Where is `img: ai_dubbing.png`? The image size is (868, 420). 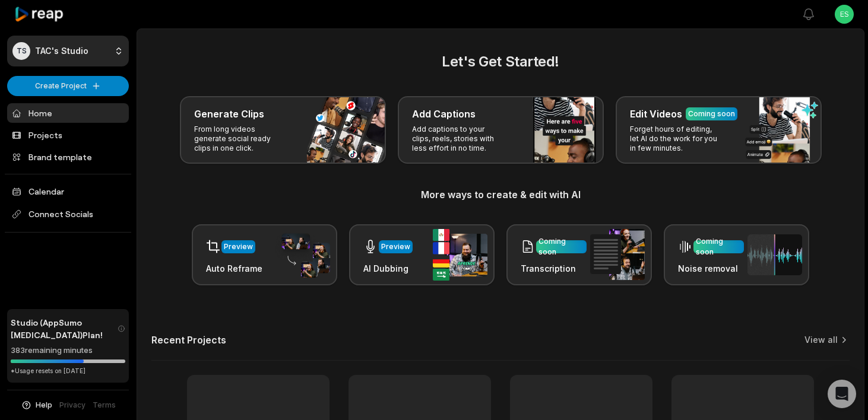 img: ai_dubbing.png is located at coordinates (460, 254).